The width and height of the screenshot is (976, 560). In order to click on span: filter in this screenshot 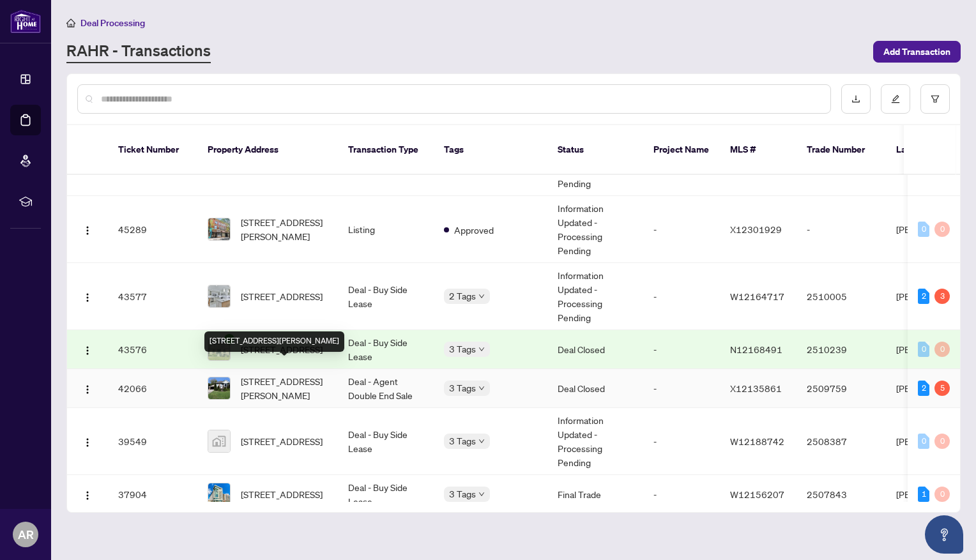, I will do `click(935, 99)`.